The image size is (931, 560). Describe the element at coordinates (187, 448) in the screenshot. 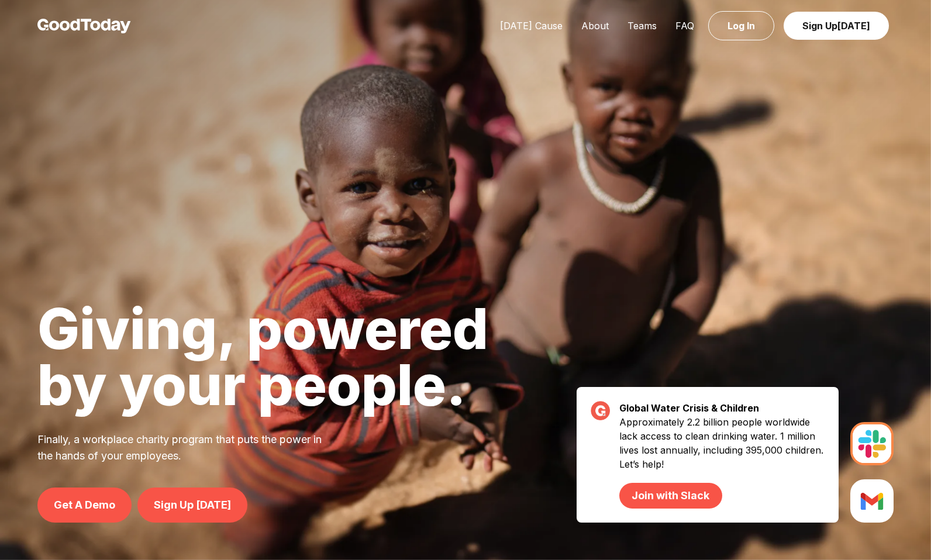

I see `p: Finally, a workplace charity program that puts the power in the hands of your employees.` at that location.